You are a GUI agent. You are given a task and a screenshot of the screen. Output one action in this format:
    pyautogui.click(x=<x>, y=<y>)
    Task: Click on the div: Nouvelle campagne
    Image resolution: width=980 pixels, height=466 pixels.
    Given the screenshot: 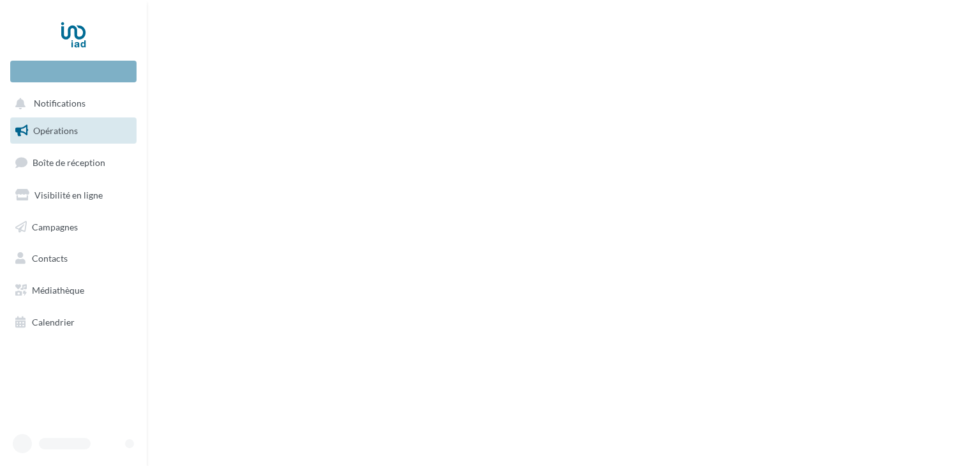 What is the action you would take?
    pyautogui.click(x=73, y=72)
    